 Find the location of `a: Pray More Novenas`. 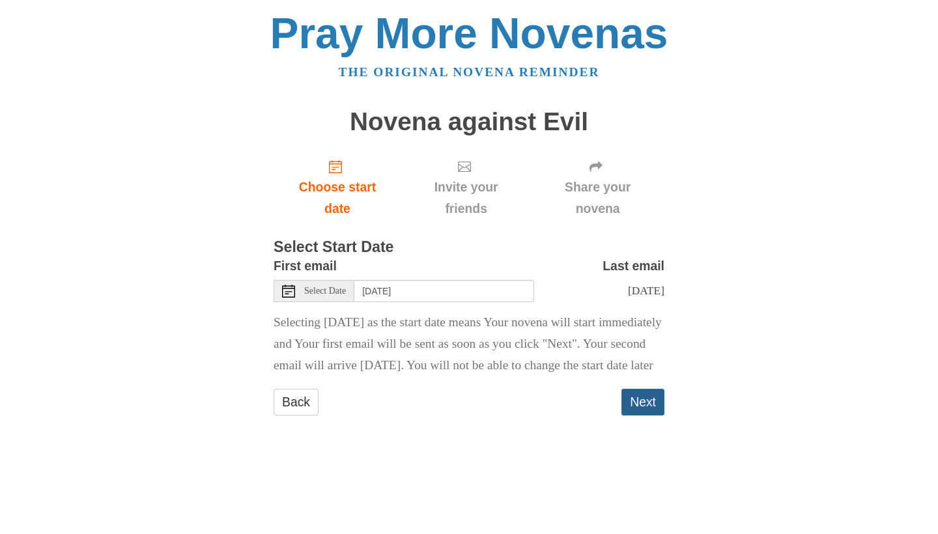

a: Pray More Novenas is located at coordinates (469, 33).